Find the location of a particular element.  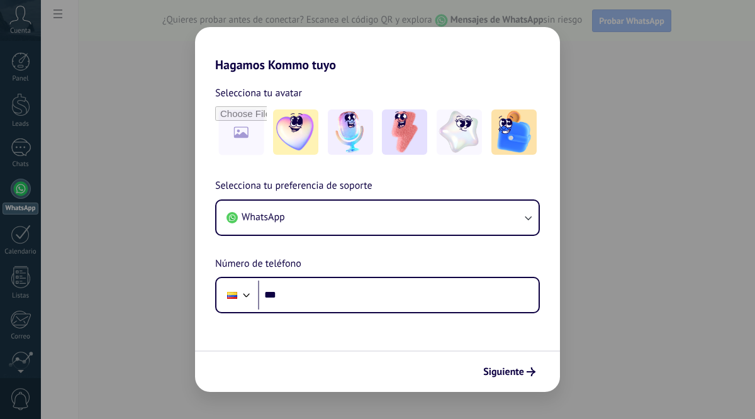

span: WhatsApp is located at coordinates (263, 217).